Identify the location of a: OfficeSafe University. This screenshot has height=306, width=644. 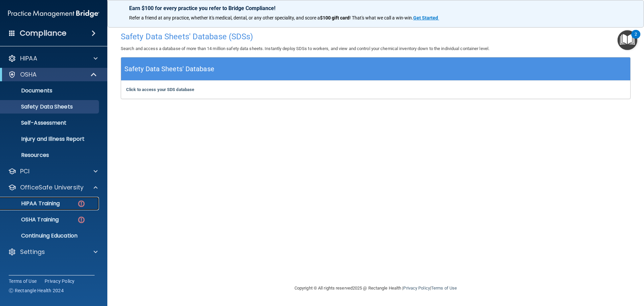
(53, 188).